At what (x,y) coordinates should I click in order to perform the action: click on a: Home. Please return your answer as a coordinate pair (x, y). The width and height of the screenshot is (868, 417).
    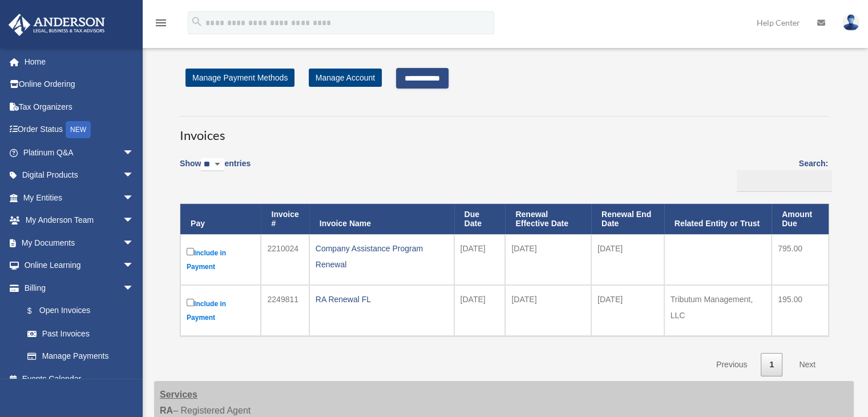
    Looking at the image, I should click on (79, 62).